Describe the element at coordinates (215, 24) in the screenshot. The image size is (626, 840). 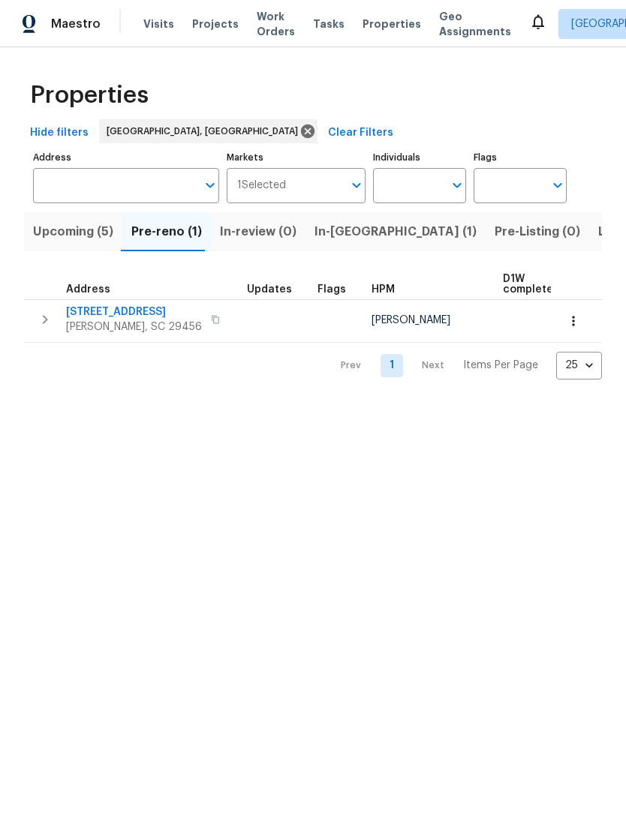
I see `span: Projects` at that location.